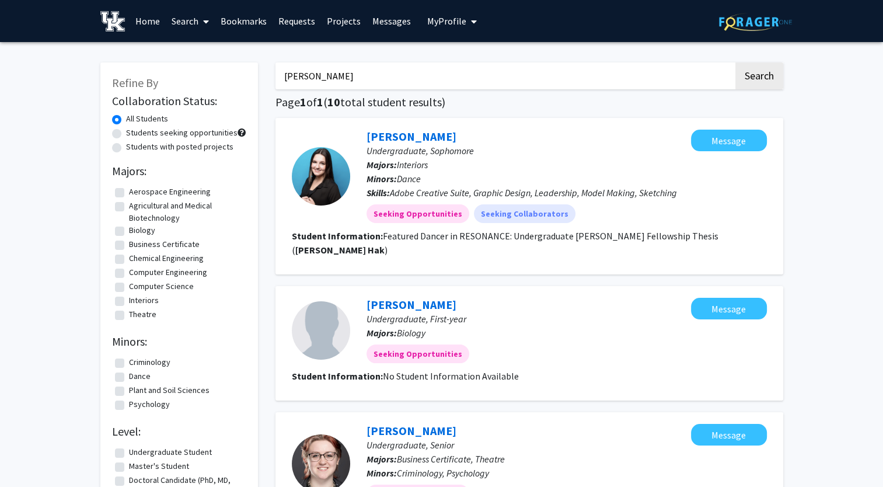 The width and height of the screenshot is (883, 487). What do you see at coordinates (408, 179) in the screenshot?
I see `span: Dance` at bounding box center [408, 179].